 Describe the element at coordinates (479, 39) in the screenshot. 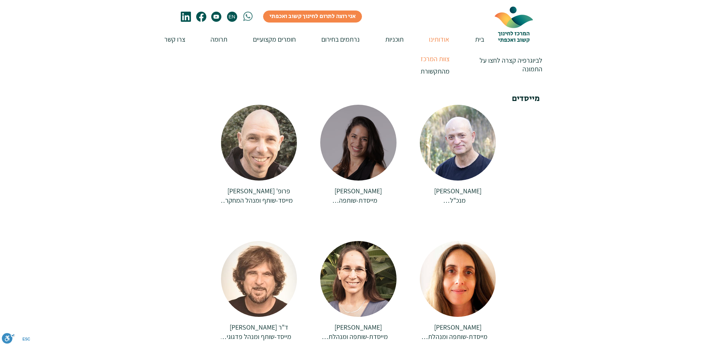

I see `p: בית` at that location.